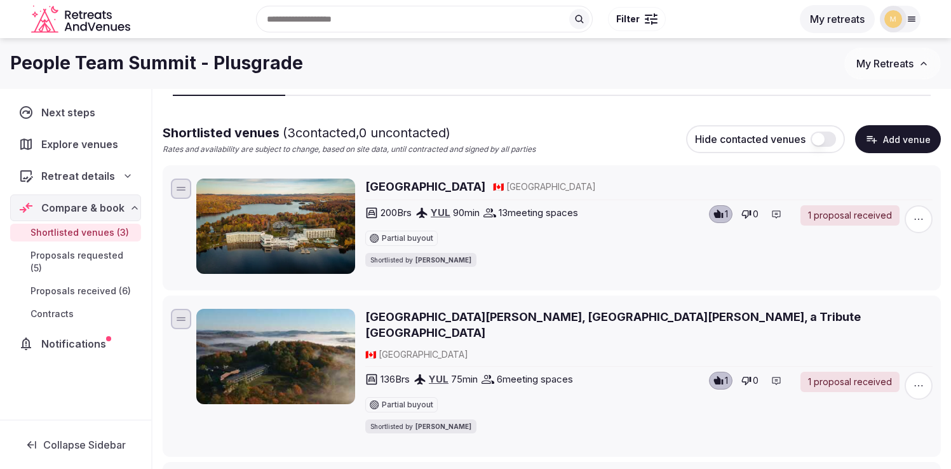 Image resolution: width=951 pixels, height=469 pixels. Describe the element at coordinates (898, 139) in the screenshot. I see `button: Add venue` at that location.